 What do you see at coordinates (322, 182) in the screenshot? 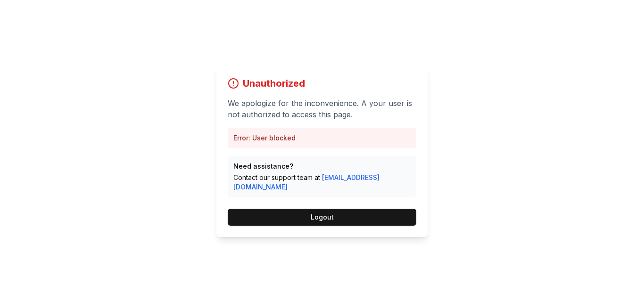
I see `p: Contact our support team at` at bounding box center [322, 182].